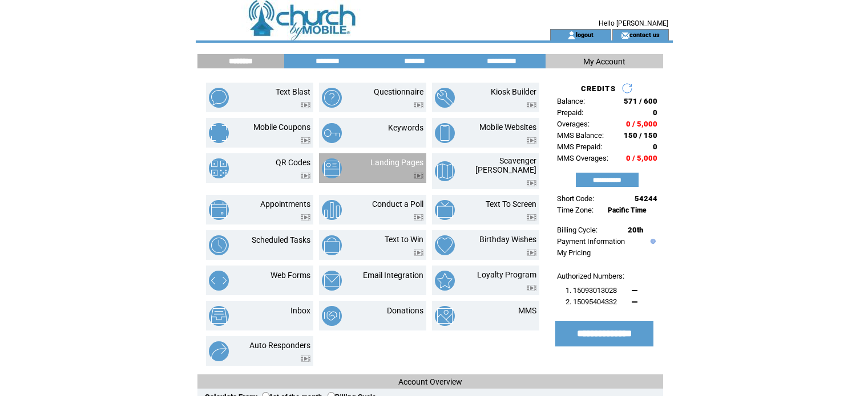 The image size is (868, 396). Describe the element at coordinates (396, 162) in the screenshot. I see `a: Landing Pages` at that location.